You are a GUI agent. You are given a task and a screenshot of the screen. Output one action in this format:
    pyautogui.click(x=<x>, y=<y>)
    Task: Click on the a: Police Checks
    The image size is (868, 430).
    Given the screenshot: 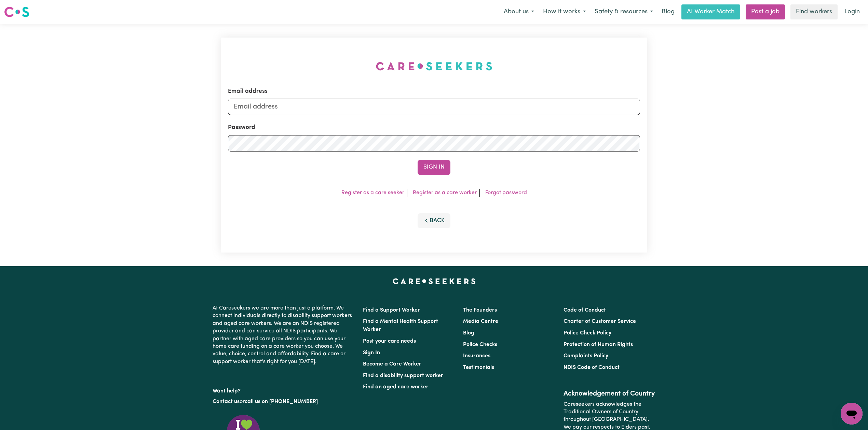 What is the action you would take?
    pyautogui.click(x=480, y=345)
    